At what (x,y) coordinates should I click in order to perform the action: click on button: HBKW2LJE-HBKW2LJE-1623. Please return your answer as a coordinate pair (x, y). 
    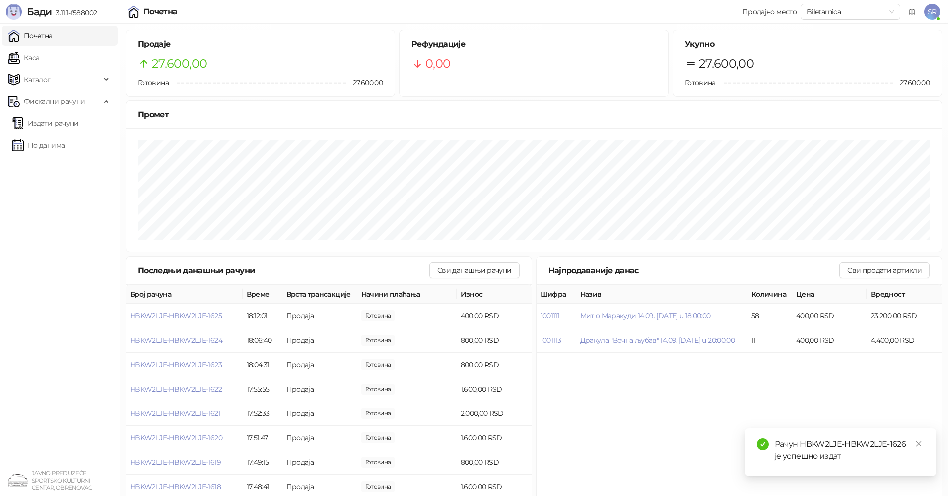
    Looking at the image, I should click on (176, 365).